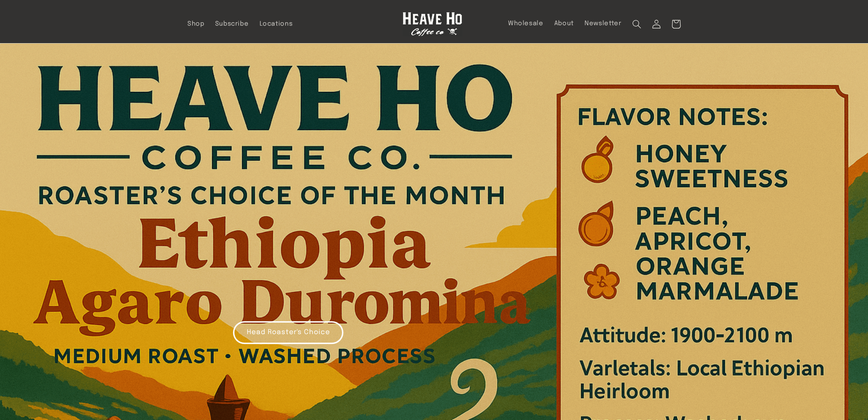  Describe the element at coordinates (276, 24) in the screenshot. I see `span: Locations` at that location.